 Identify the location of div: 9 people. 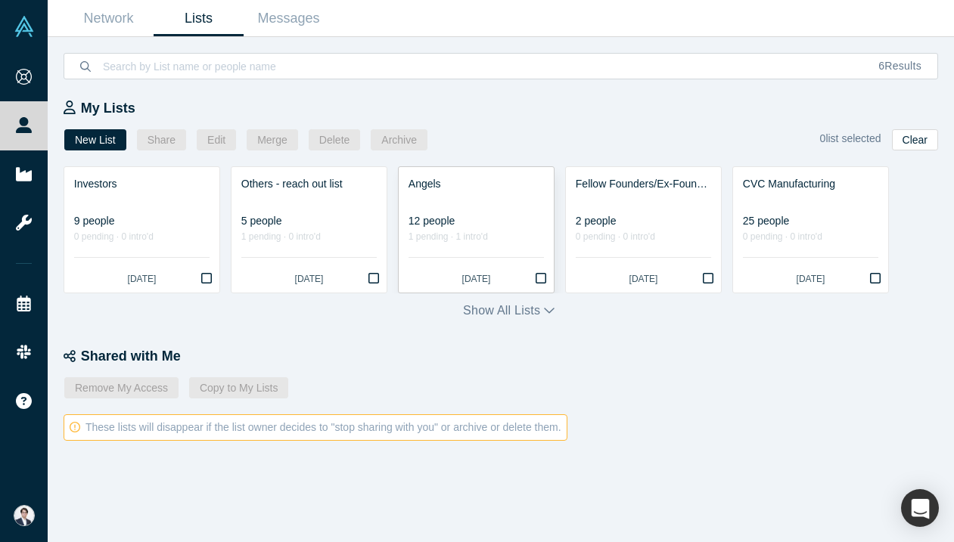
(141, 221).